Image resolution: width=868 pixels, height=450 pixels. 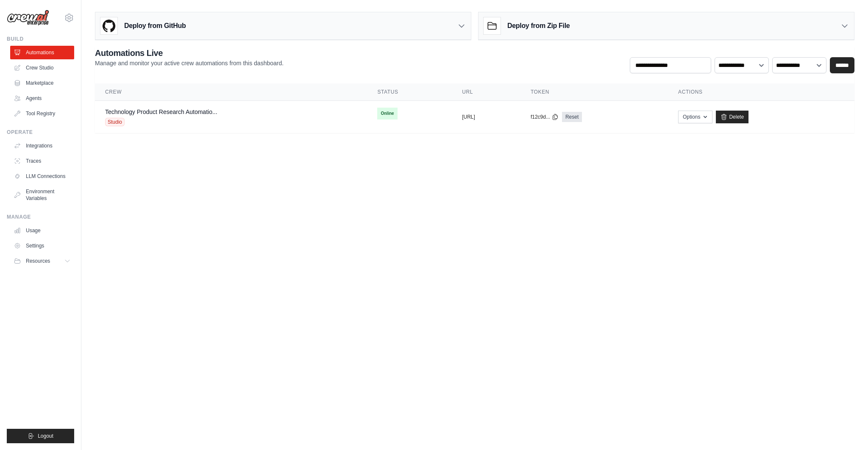 I want to click on span: Online, so click(x=387, y=114).